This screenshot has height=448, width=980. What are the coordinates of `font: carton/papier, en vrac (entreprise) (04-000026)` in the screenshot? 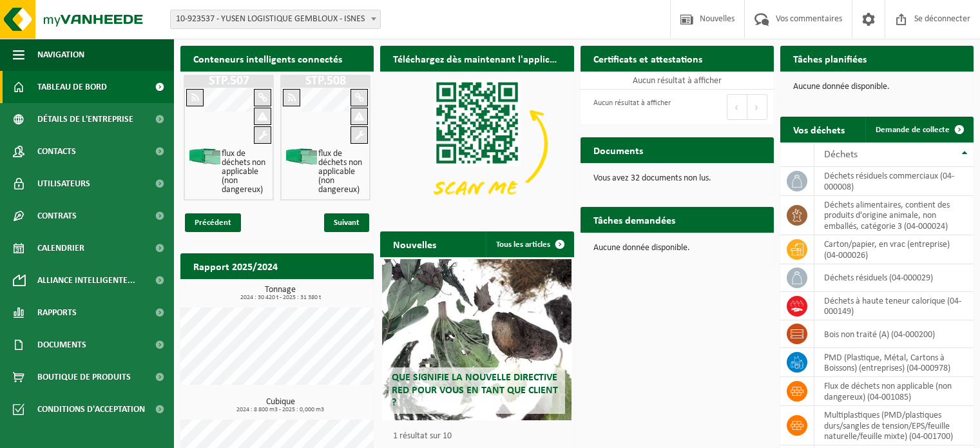 It's located at (886, 249).